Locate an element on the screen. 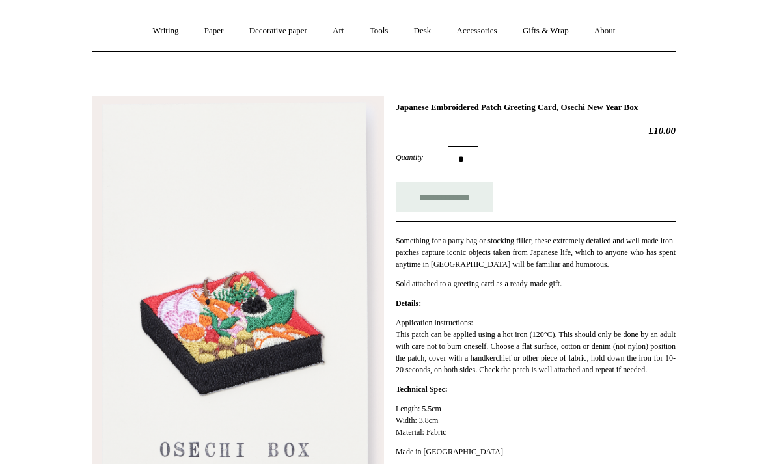  p: Application instructions: This patch can be applied using a hot iron (120°C). This should only be... is located at coordinates (536, 347).